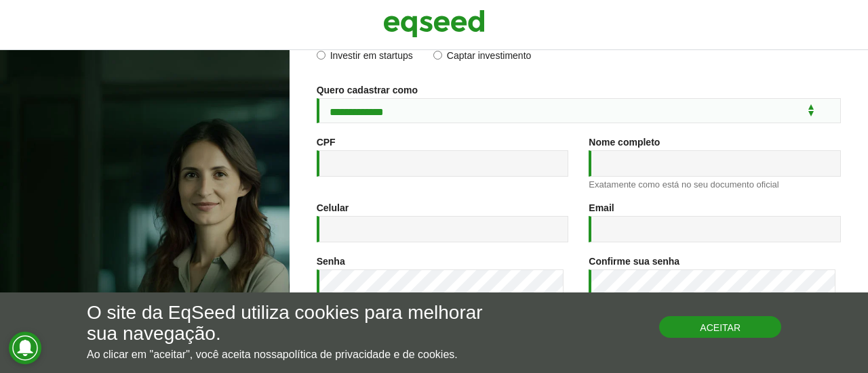  Describe the element at coordinates (438, 55) in the screenshot. I see `input: Captar investimento` at that location.